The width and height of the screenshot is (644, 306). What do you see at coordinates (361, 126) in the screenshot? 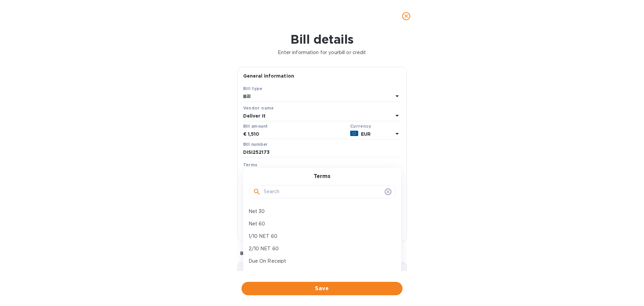
I see `b: Currency` at bounding box center [361, 126].